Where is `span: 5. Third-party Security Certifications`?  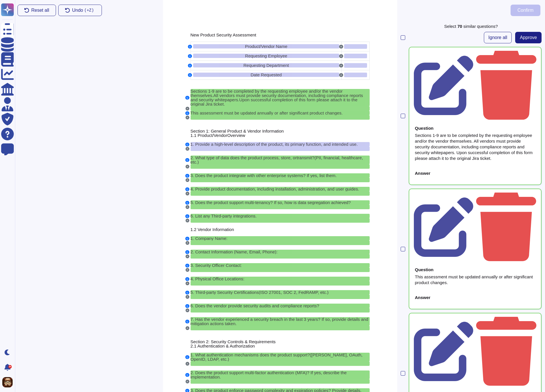
span: 5. Third-party Security Certifications is located at coordinates (225, 292).